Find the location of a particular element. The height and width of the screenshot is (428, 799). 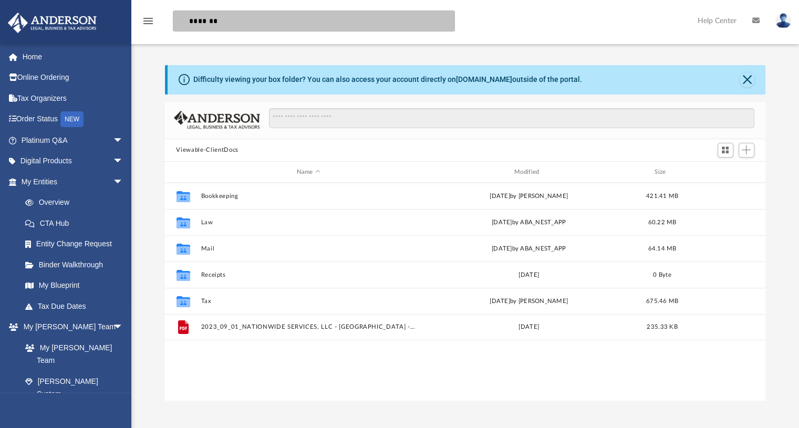

a: CTA Hub is located at coordinates (77, 223).